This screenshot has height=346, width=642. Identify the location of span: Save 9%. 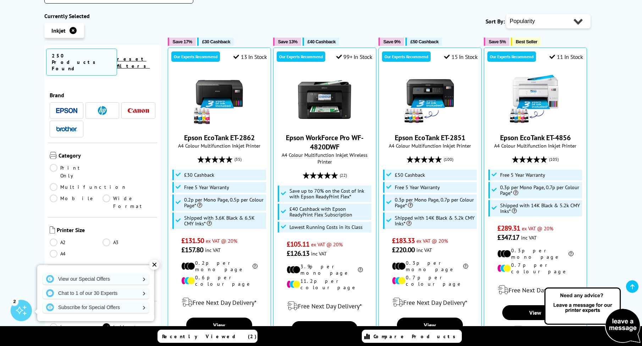
(392, 42).